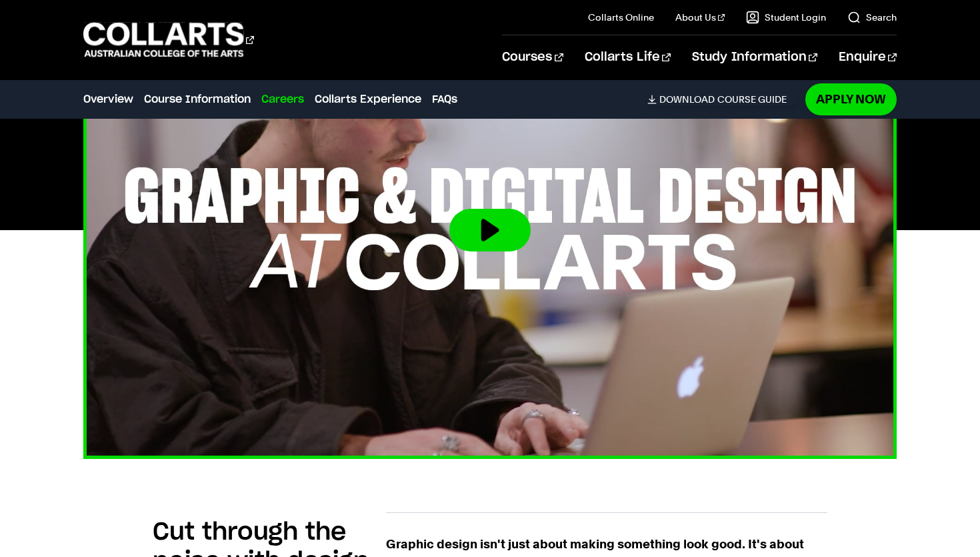 The image size is (980, 557). Describe the element at coordinates (444, 100) in the screenshot. I see `a: FAQs` at that location.